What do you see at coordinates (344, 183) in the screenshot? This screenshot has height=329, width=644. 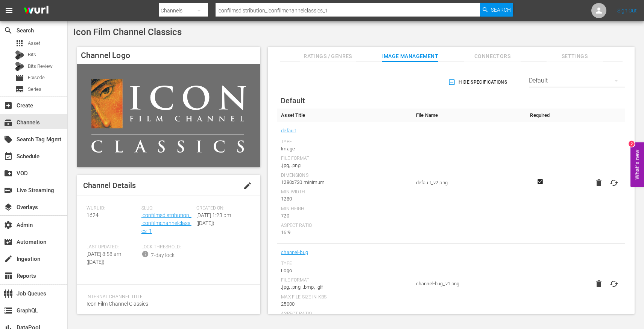 I see `div: 1280x720 minimum` at bounding box center [344, 183].